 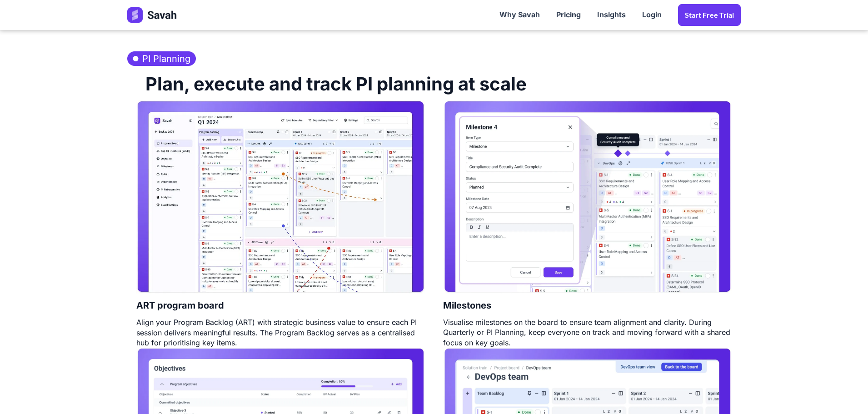 What do you see at coordinates (652, 15) in the screenshot?
I see `a: Login` at bounding box center [652, 15].